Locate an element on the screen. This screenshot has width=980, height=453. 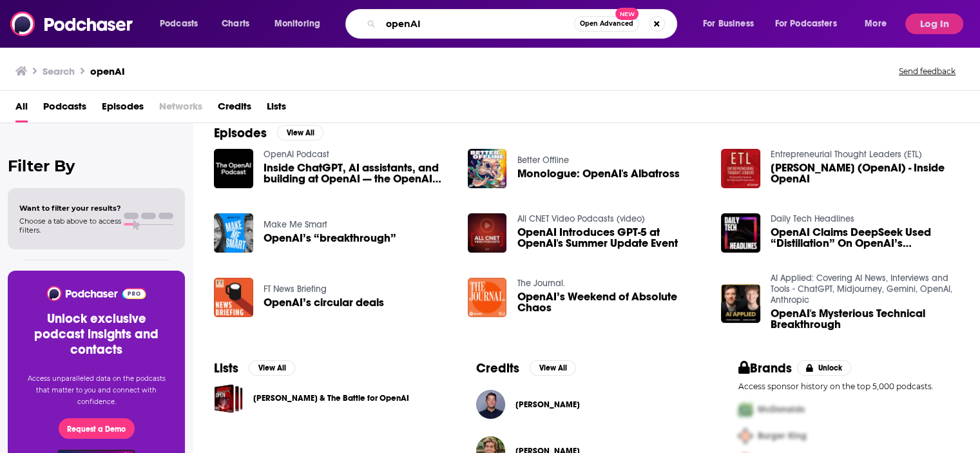
a: OpenAI Podcast is located at coordinates (297, 154).